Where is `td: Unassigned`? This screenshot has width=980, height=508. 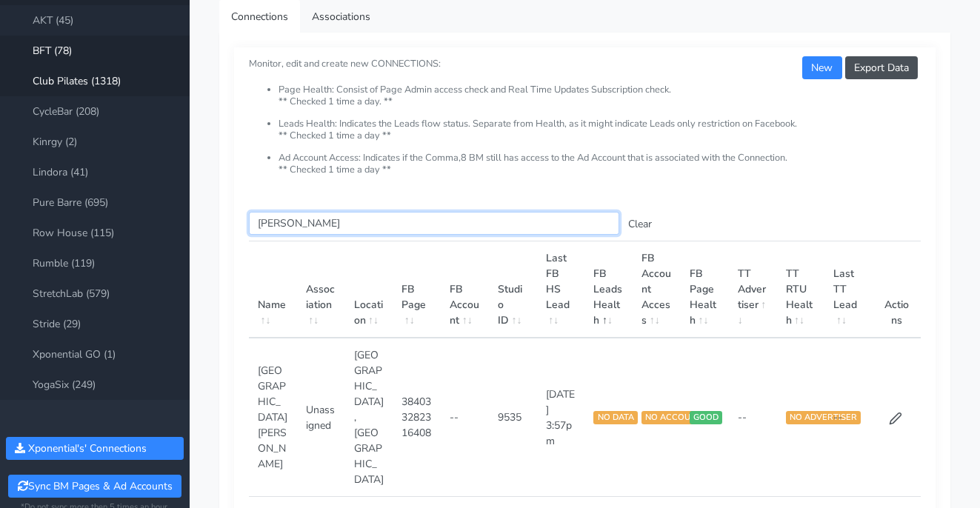
td: Unassigned is located at coordinates (320, 417).